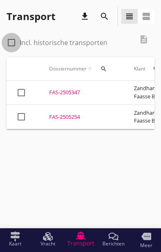 The image size is (161, 252). What do you see at coordinates (15, 243) in the screenshot?
I see `span: Kaart` at bounding box center [15, 243].